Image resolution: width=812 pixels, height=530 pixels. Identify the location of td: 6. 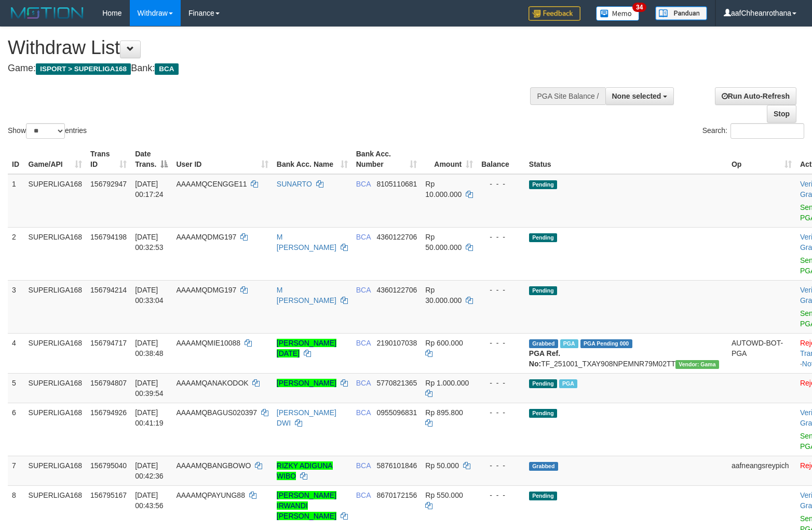
(16, 429).